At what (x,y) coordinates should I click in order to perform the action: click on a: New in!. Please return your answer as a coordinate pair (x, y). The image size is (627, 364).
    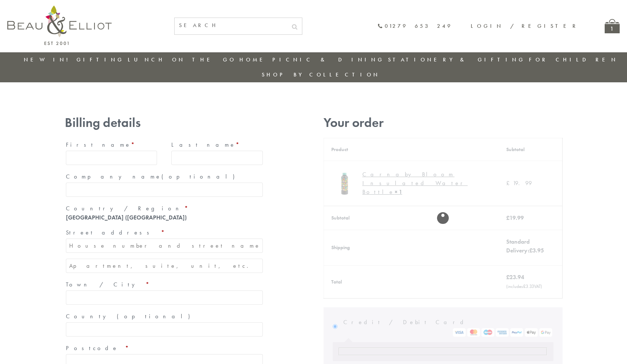
    Looking at the image, I should click on (48, 60).